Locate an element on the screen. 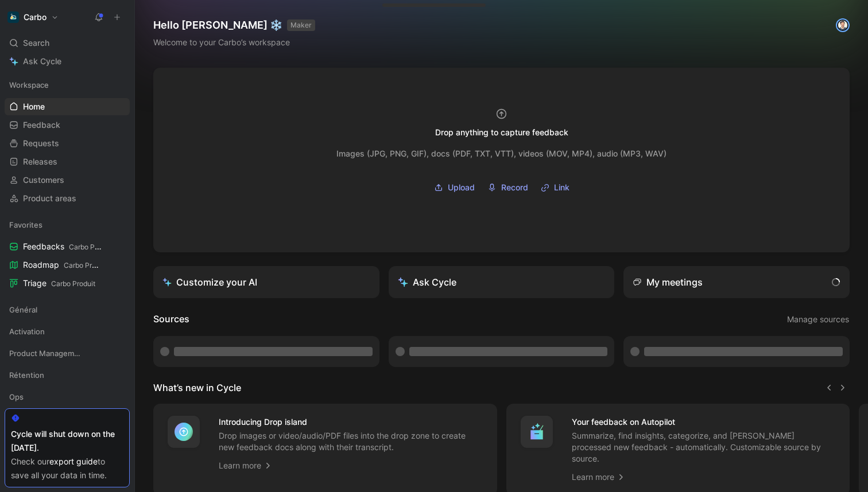  span: Manage sources is located at coordinates (818, 319).